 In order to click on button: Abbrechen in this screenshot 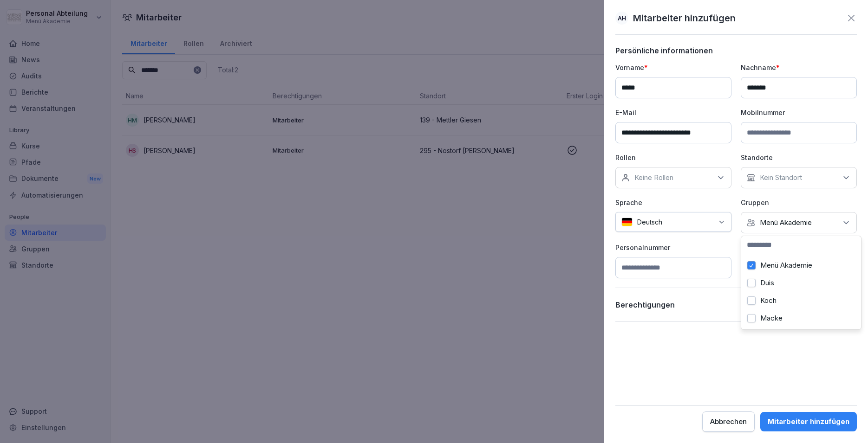, I will do `click(728, 422)`.